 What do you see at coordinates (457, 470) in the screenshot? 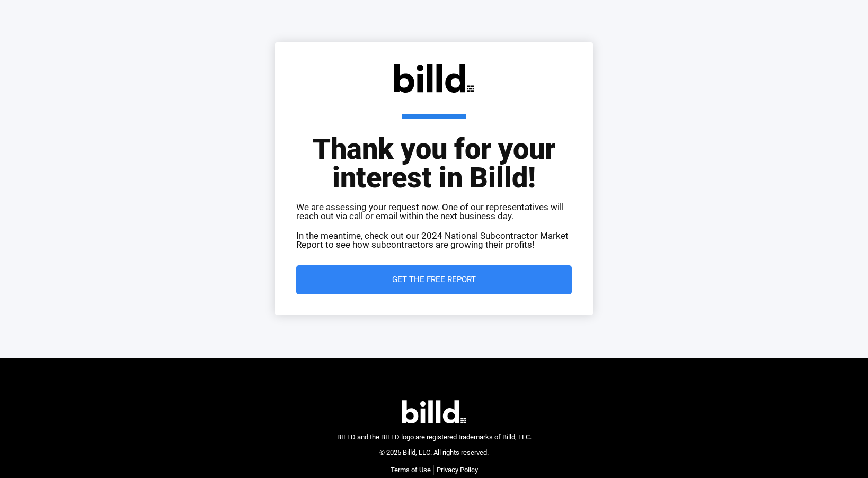
I see `a: Privacy Policy` at bounding box center [457, 470].